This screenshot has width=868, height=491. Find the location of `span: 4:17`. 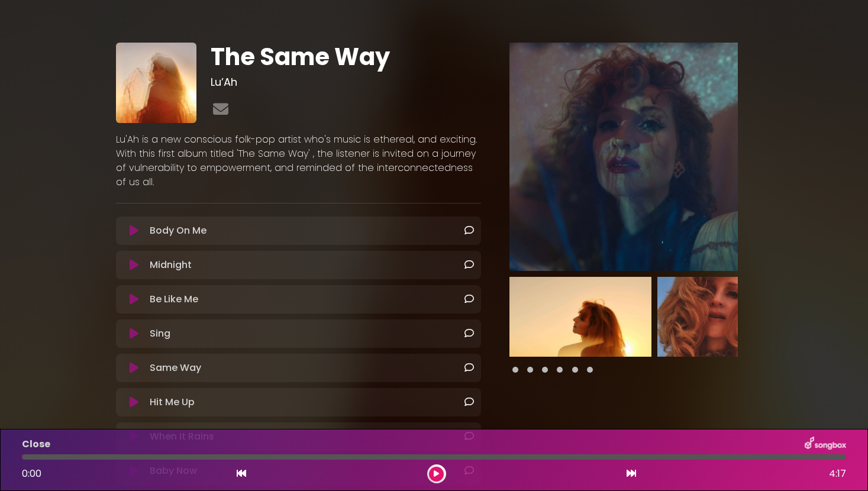

span: 4:17 is located at coordinates (837, 474).